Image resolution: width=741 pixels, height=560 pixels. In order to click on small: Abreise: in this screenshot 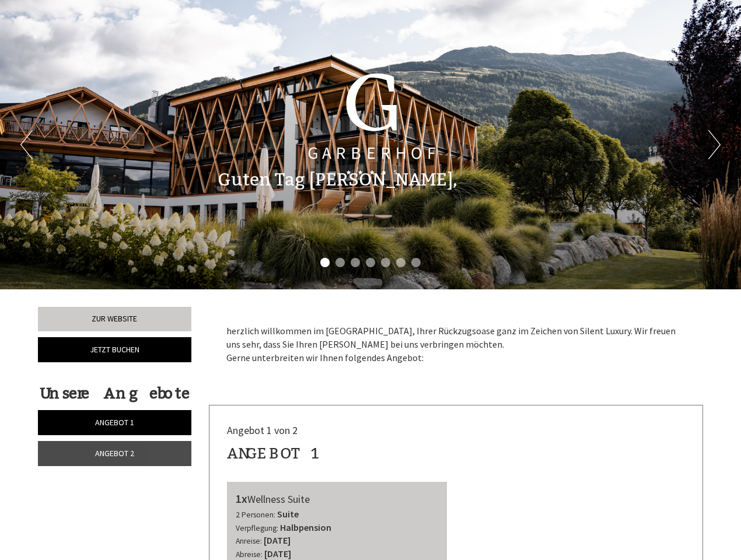, I will do `click(249, 554)`.